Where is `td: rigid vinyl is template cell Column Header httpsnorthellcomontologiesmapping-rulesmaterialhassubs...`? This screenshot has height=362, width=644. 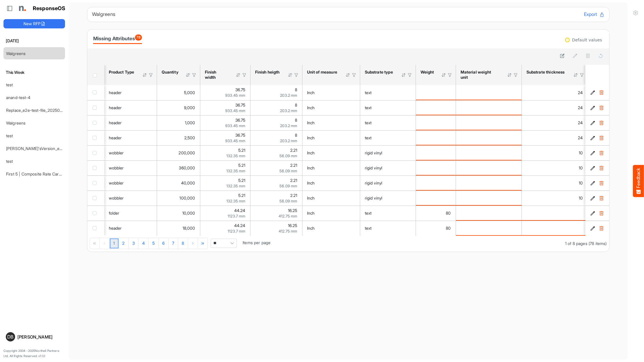 td: rigid vinyl is template cell Column Header httpsnorthellcomontologiesmapping-rulesmaterialhassubs... is located at coordinates (388, 153).